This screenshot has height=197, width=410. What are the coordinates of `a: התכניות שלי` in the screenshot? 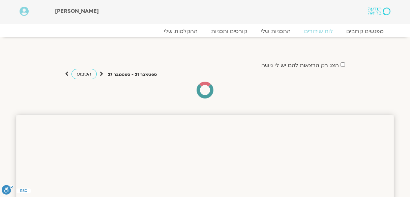 It's located at (275, 31).